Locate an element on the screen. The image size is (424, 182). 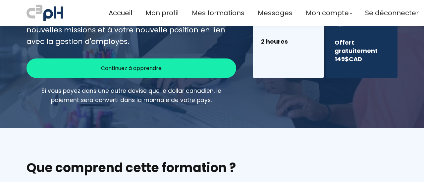
span: Messages is located at coordinates (275, 13).